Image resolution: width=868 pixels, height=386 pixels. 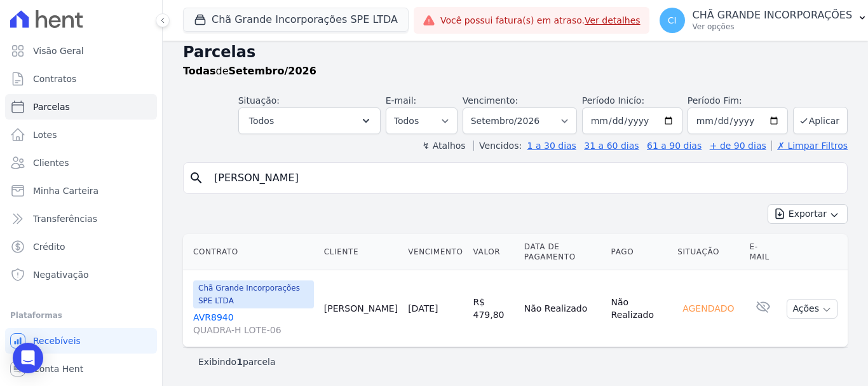 I want to click on span: Parcelas, so click(x=51, y=107).